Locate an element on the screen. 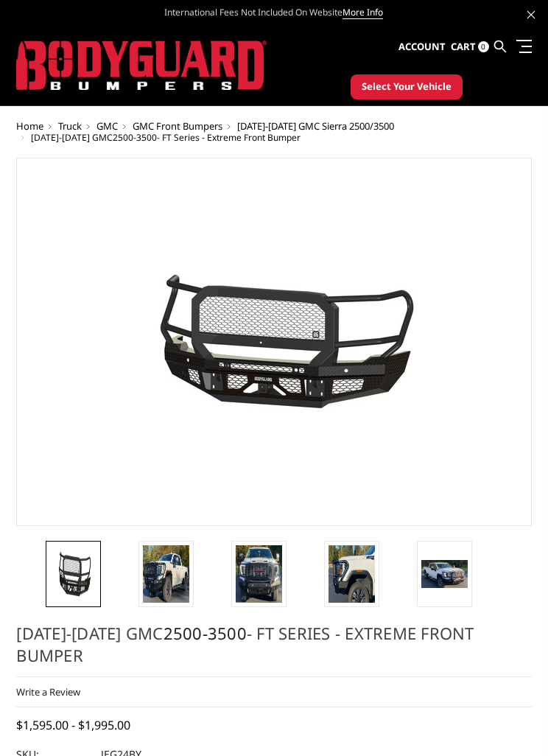 The width and height of the screenshot is (548, 756). span: Home is located at coordinates (29, 126).